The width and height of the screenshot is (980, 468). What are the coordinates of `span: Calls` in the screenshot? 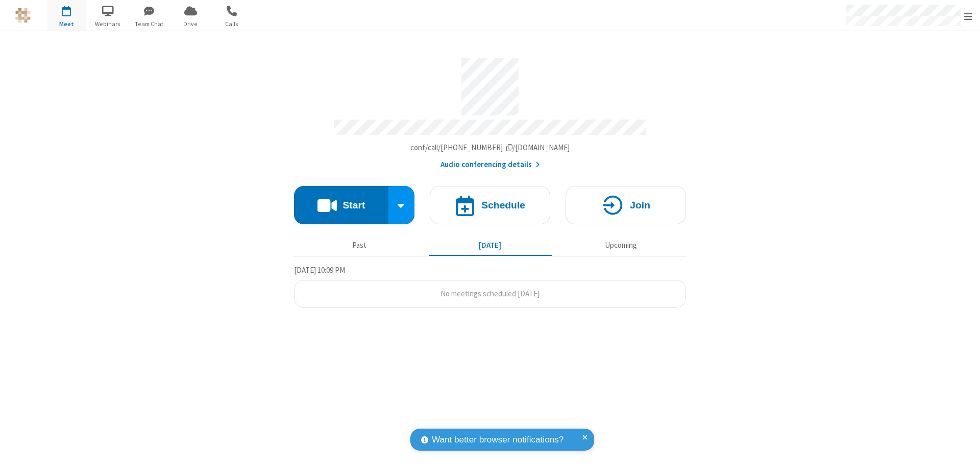 It's located at (232, 24).